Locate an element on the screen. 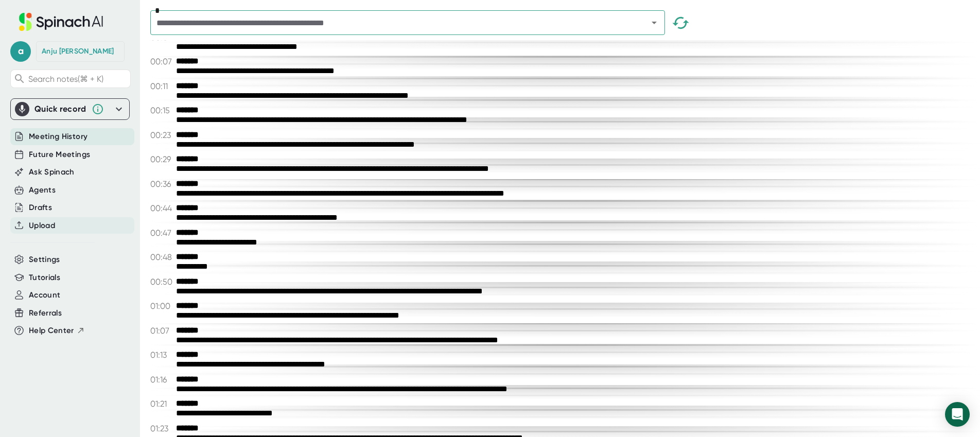 This screenshot has width=980, height=437. span: 01:00 is located at coordinates (162, 305).